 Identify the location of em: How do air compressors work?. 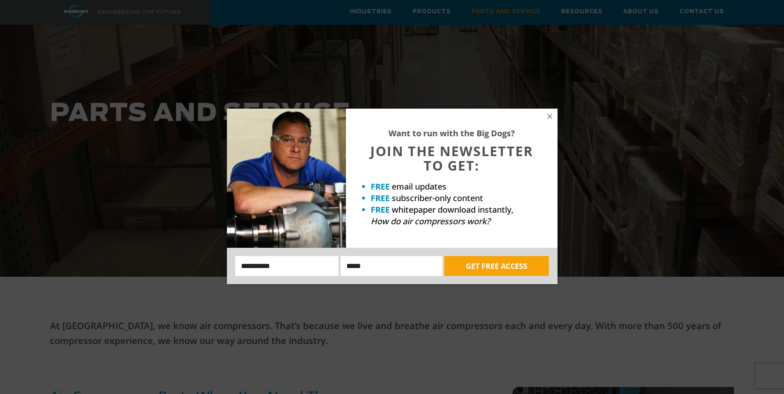
(430, 221).